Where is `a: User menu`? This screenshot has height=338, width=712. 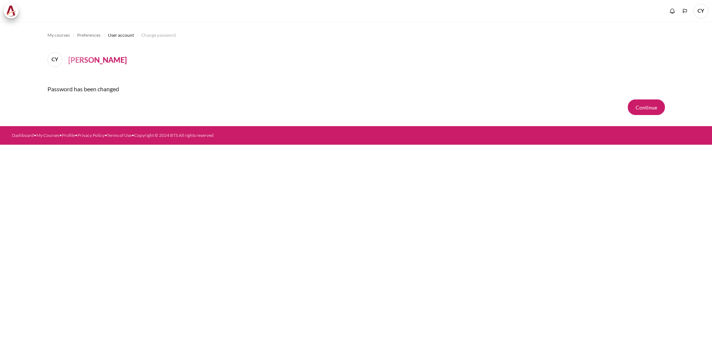
a: User menu is located at coordinates (701, 11).